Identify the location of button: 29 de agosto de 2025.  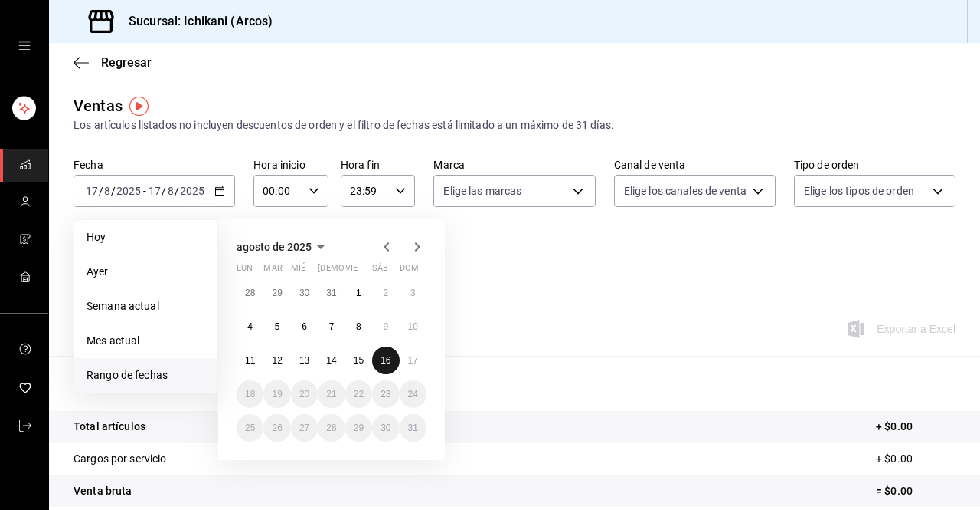
(359, 427).